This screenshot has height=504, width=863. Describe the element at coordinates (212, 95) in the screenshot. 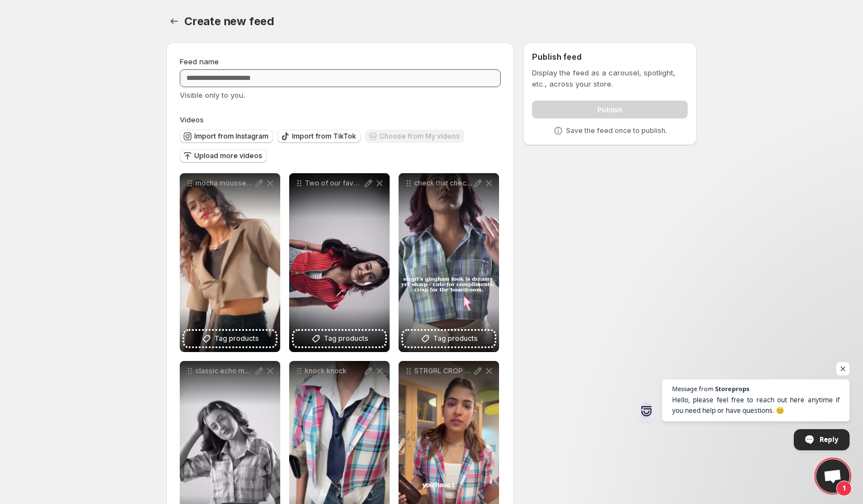

I see `span: Visible only to you.` at that location.